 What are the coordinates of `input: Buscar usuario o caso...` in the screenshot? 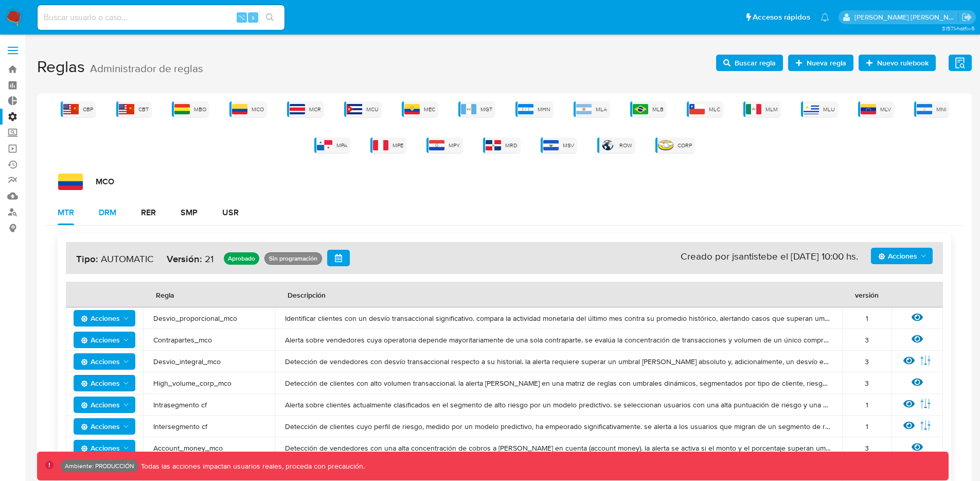 It's located at (161, 17).